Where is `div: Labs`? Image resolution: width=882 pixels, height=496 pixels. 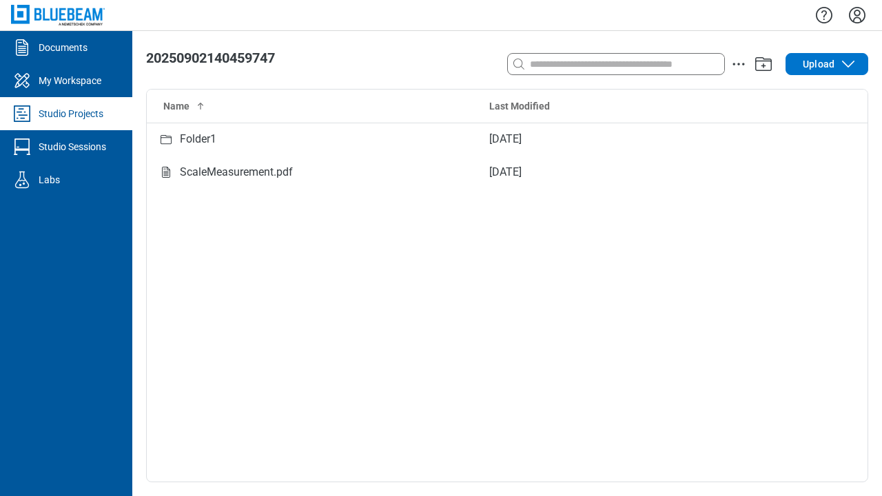 div: Labs is located at coordinates (49, 180).